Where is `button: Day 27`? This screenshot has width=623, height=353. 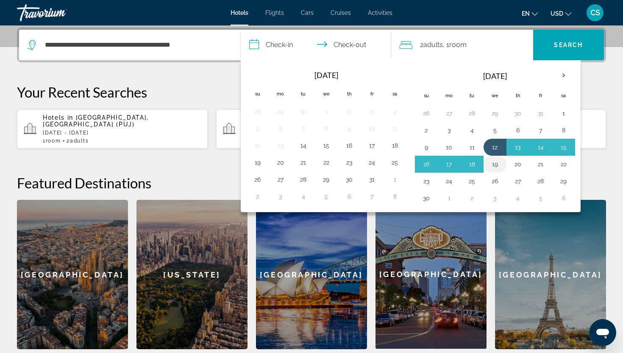
button: Day 27 is located at coordinates (281, 179).